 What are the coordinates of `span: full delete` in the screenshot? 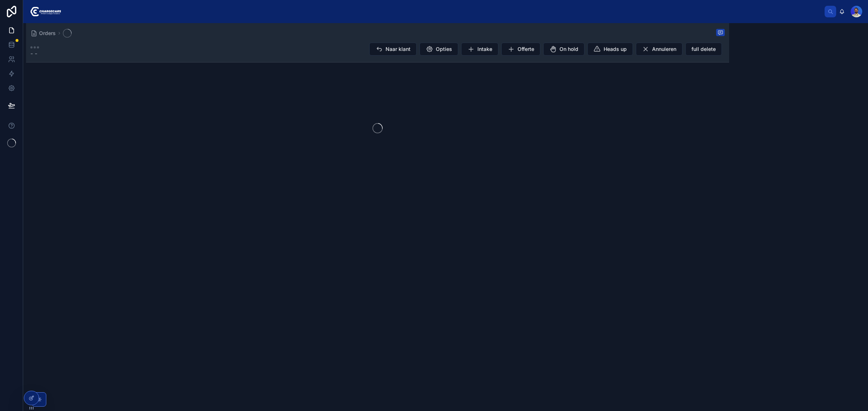 It's located at (704, 49).